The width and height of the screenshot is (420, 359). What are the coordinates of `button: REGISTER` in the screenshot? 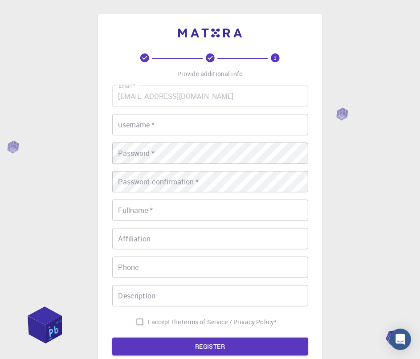 It's located at (210, 346).